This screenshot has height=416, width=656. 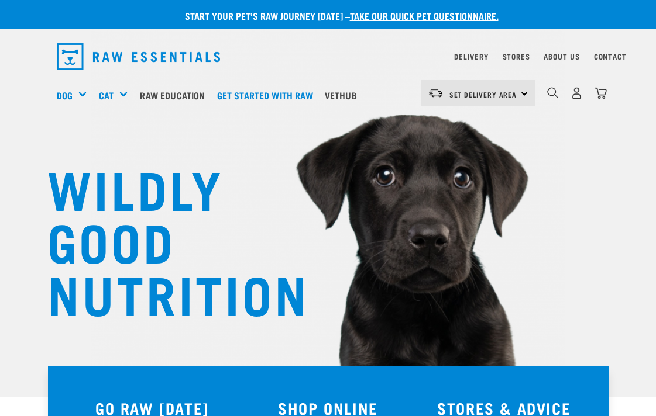 What do you see at coordinates (424, 15) in the screenshot?
I see `a: take our quick pet questionnaire.` at bounding box center [424, 15].